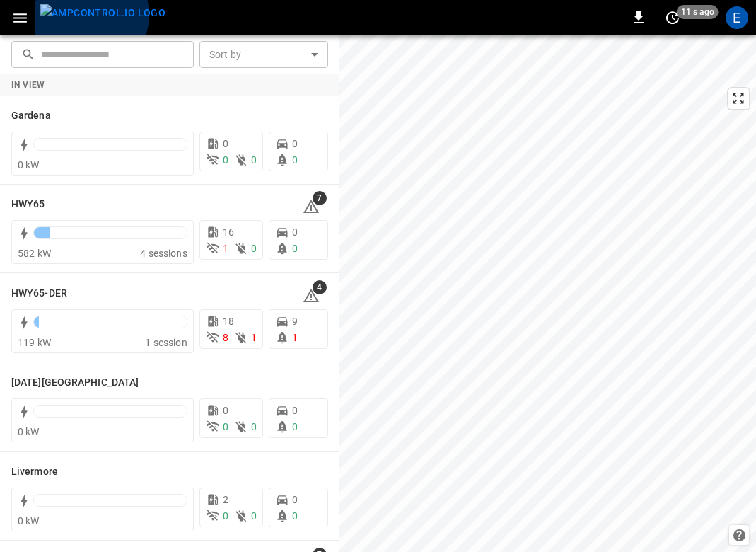 The width and height of the screenshot is (756, 552). Describe the element at coordinates (226, 337) in the screenshot. I see `span: 8` at that location.